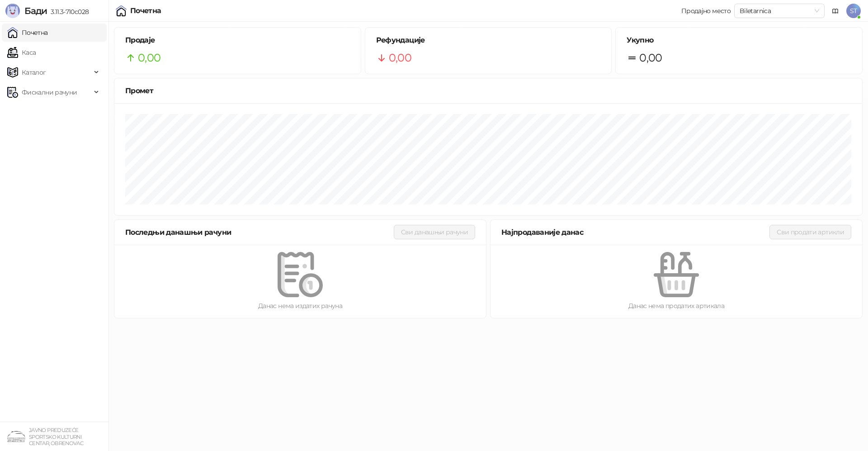 The image size is (868, 451). I want to click on a: Почетна, so click(28, 33).